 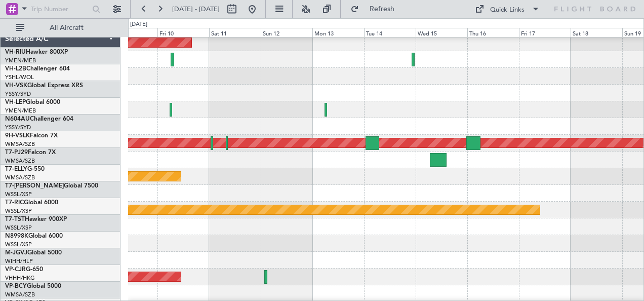 I want to click on a: T7-TSTHawker 900XP, so click(x=36, y=219).